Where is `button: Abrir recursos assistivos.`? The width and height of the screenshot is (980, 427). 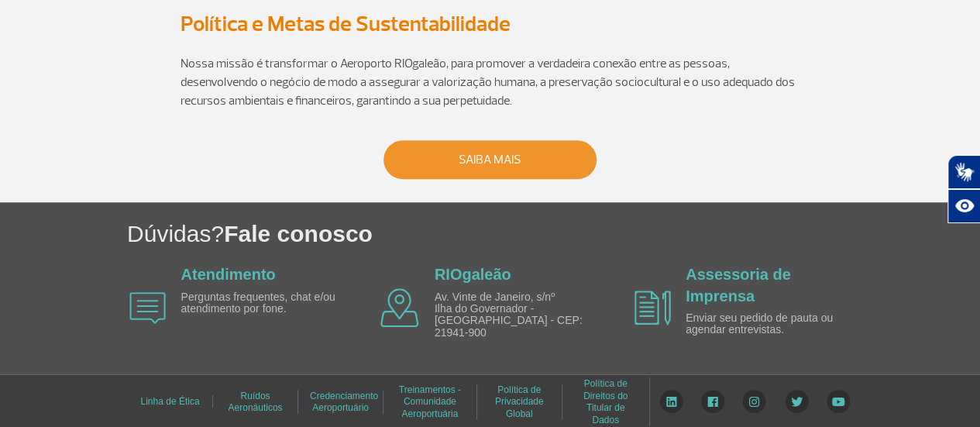
button: Abrir recursos assistivos. is located at coordinates (964, 206).